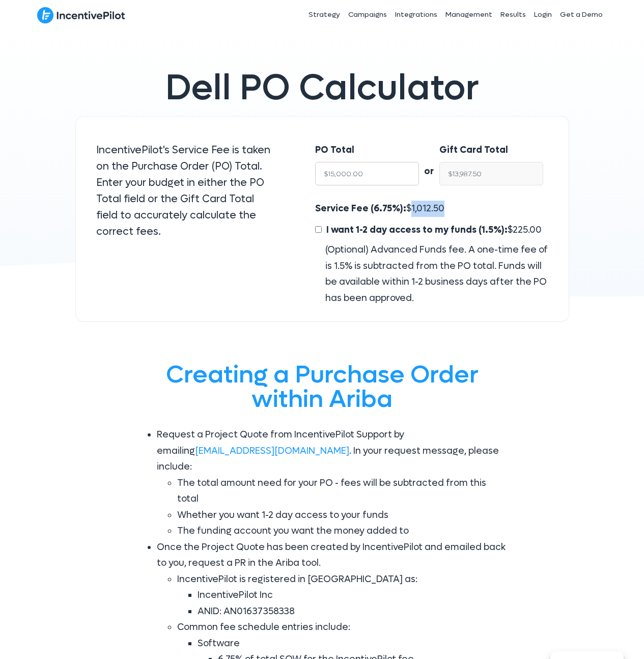 The image size is (644, 659). Describe the element at coordinates (428, 208) in the screenshot. I see `span: 1,012.50` at that location.